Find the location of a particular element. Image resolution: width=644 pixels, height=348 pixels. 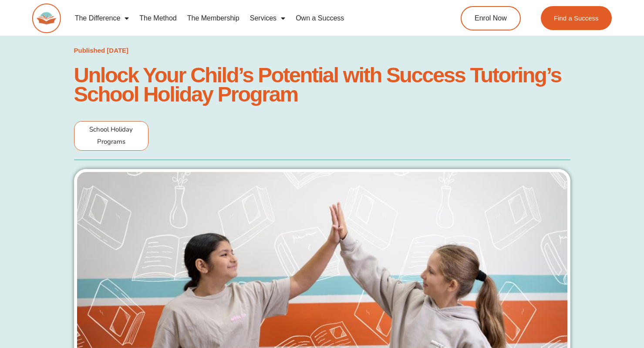

a: Services is located at coordinates (267, 18).